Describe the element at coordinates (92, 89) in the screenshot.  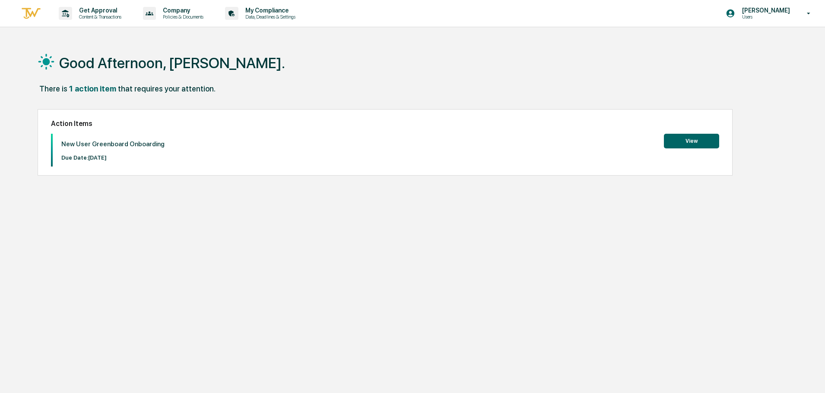
I see `div: 1 action item` at that location.